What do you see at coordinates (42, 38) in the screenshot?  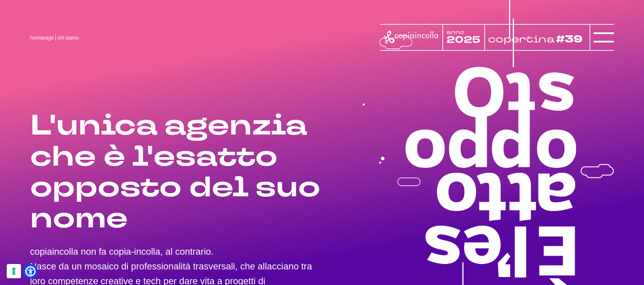 I see `a: homepage` at bounding box center [42, 38].